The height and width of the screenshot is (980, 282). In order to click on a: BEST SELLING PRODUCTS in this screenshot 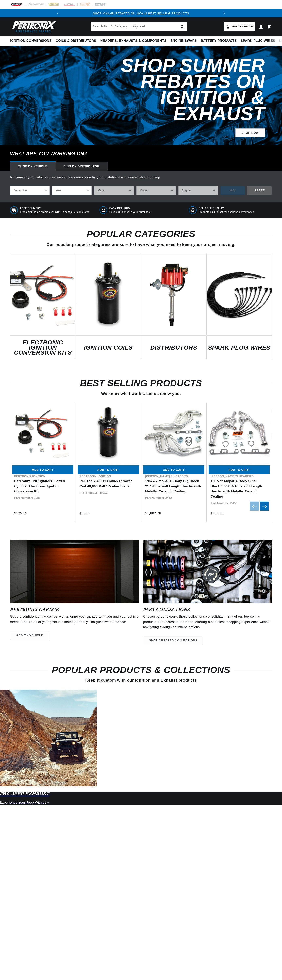, I will do `click(141, 384)`.